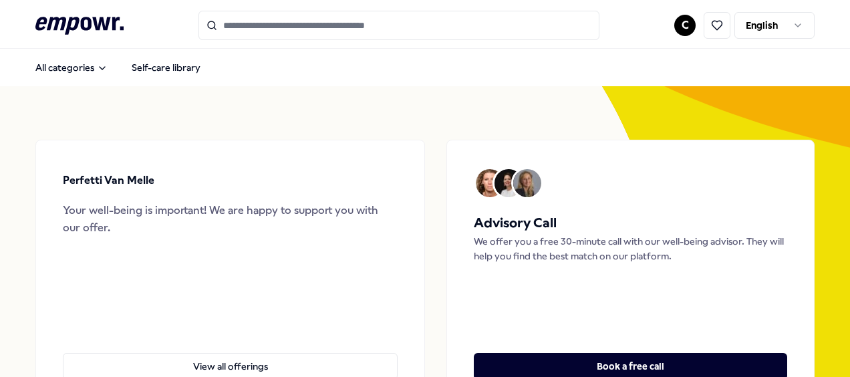 The height and width of the screenshot is (377, 850). What do you see at coordinates (118, 68) in the screenshot?
I see `nav: Main` at bounding box center [118, 68].